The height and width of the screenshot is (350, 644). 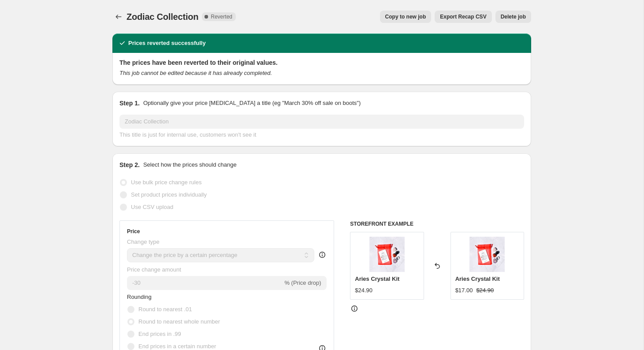 What do you see at coordinates (169, 195) in the screenshot?
I see `span: Set product prices individually` at bounding box center [169, 195].